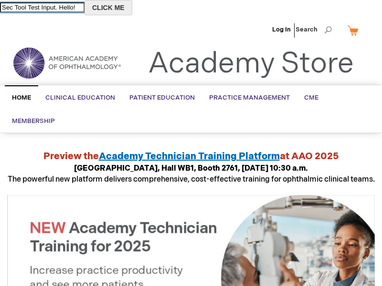  Describe the element at coordinates (189, 156) in the screenshot. I see `a: Academy Technician Training Platform` at that location.